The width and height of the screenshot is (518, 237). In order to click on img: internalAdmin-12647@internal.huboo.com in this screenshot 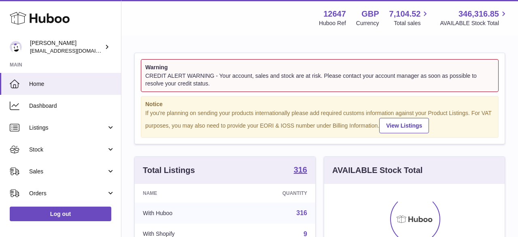, I will do `click(16, 47)`.